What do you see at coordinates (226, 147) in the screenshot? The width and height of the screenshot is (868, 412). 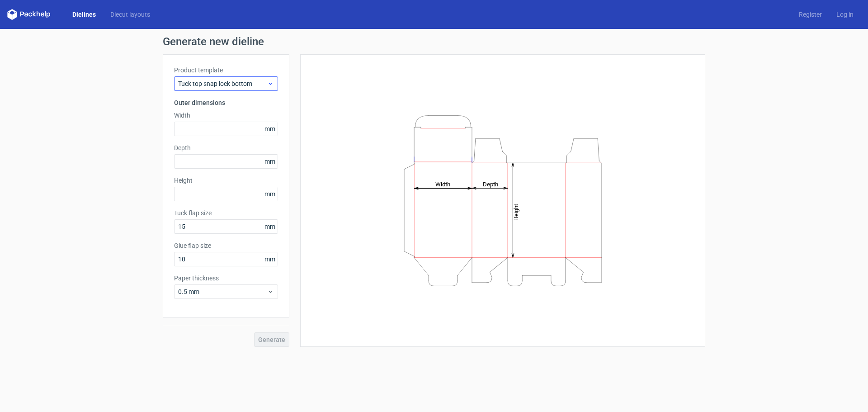 I see `label: Depth` at bounding box center [226, 147].